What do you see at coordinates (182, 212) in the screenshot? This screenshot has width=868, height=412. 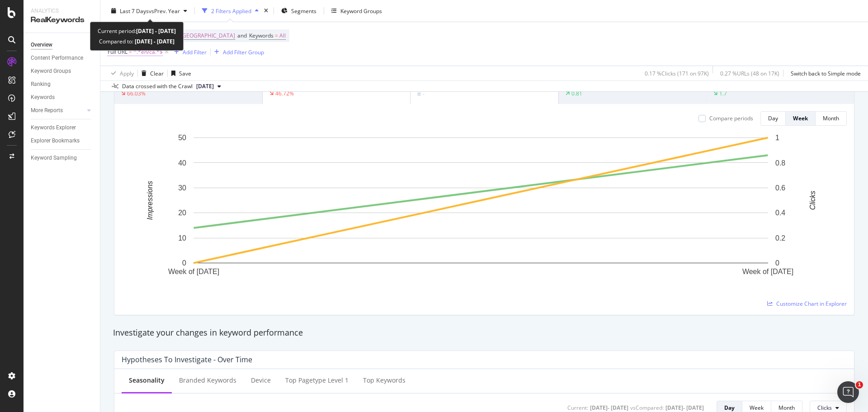 I see `text: 20` at bounding box center [182, 212].